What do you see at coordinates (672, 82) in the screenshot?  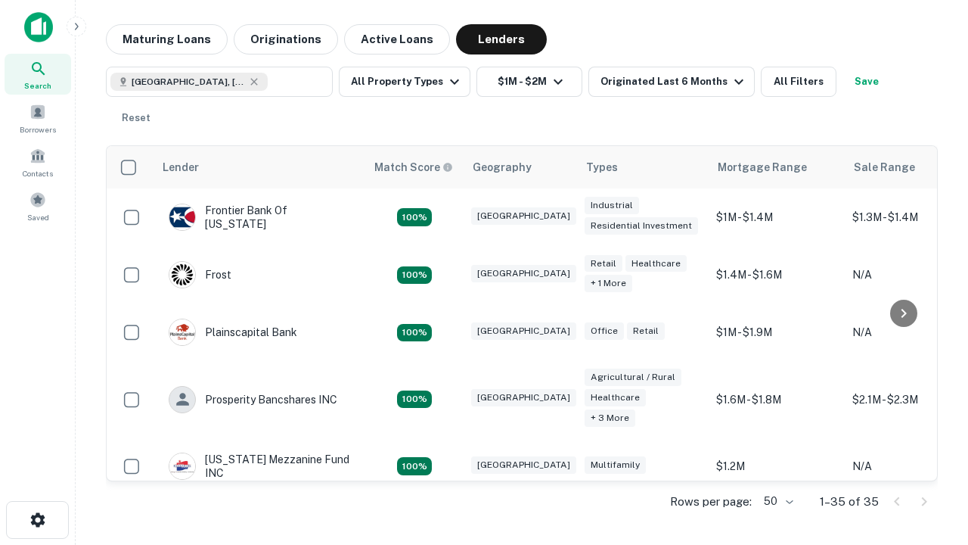 I see `button: Originated Last 6 Months` at bounding box center [672, 82].